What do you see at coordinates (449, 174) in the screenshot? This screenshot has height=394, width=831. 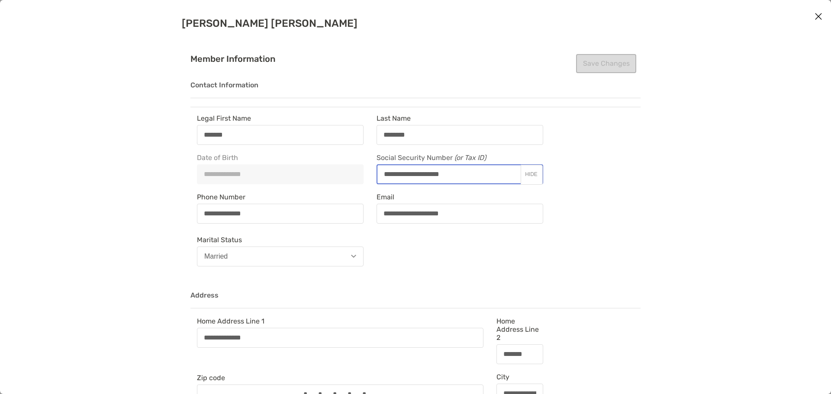 I see `input: Social Security Number (or Tax ID)HIDE` at bounding box center [449, 174].